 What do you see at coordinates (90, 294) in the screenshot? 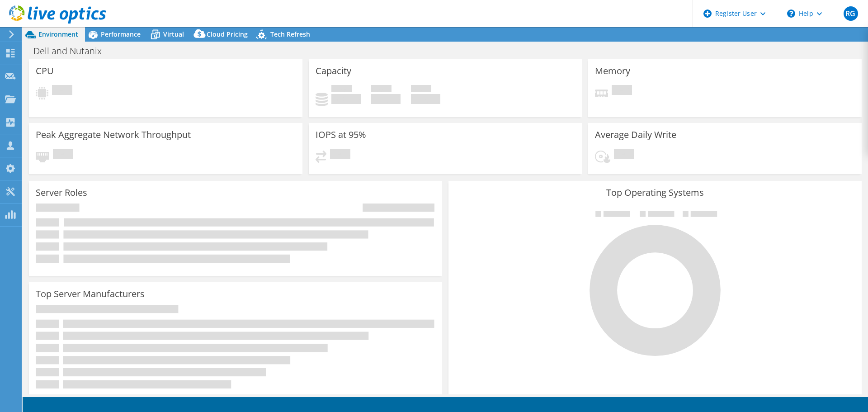
I see `h3: Top Server Manufacturers` at bounding box center [90, 294].